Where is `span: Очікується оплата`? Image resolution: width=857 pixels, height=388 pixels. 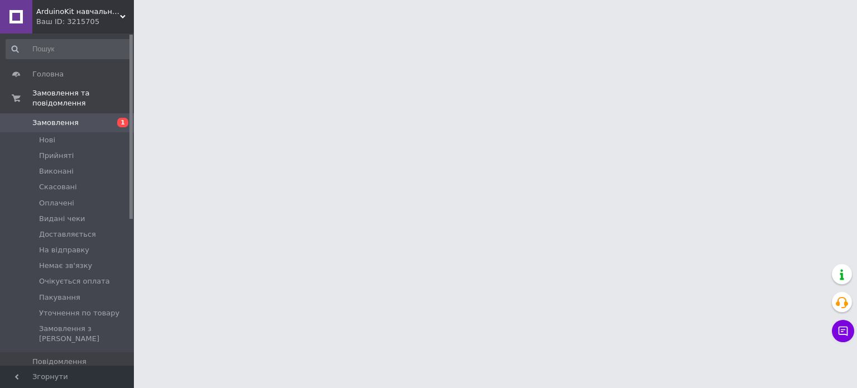 span: Очікується оплата is located at coordinates (74, 281).